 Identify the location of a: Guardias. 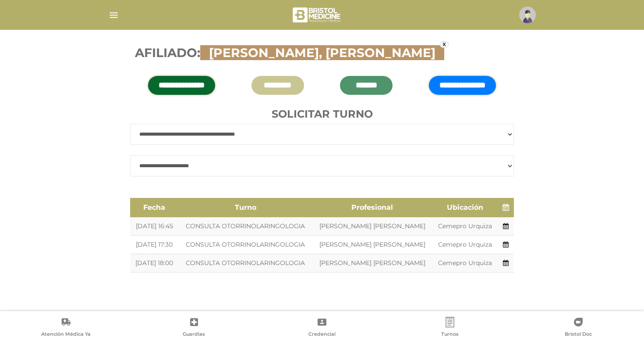
(194, 328).